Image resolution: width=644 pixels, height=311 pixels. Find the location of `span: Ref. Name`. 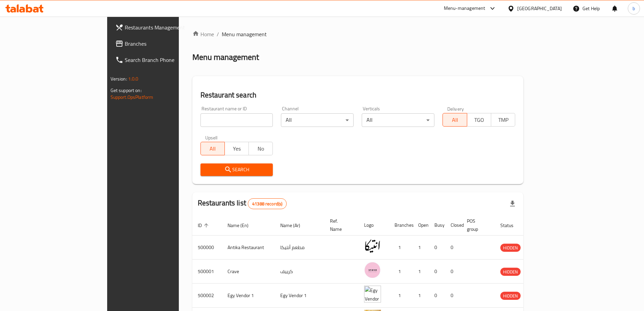

span: Ref. Name is located at coordinates (340, 225).